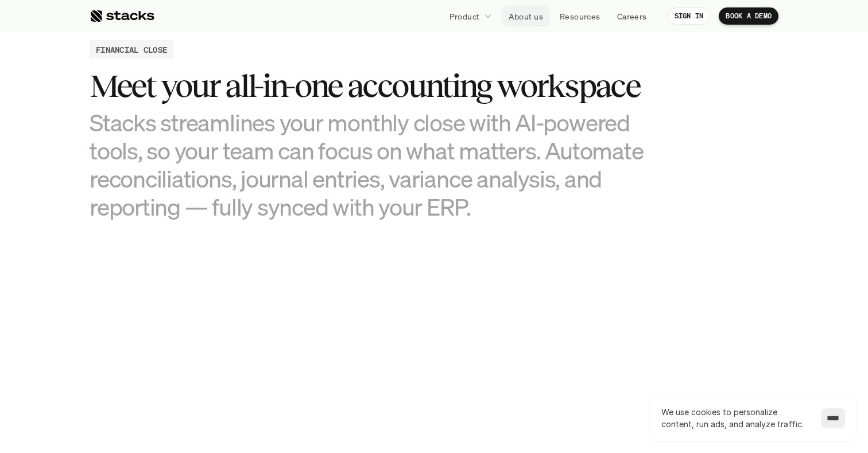  What do you see at coordinates (160, 269) in the screenshot?
I see `a: Privacy Policy` at bounding box center [160, 269].